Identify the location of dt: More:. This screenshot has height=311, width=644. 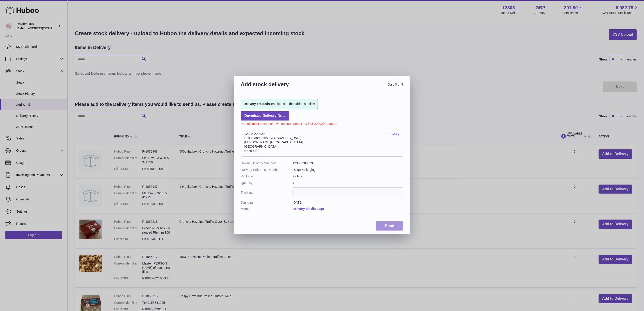
(267, 209).